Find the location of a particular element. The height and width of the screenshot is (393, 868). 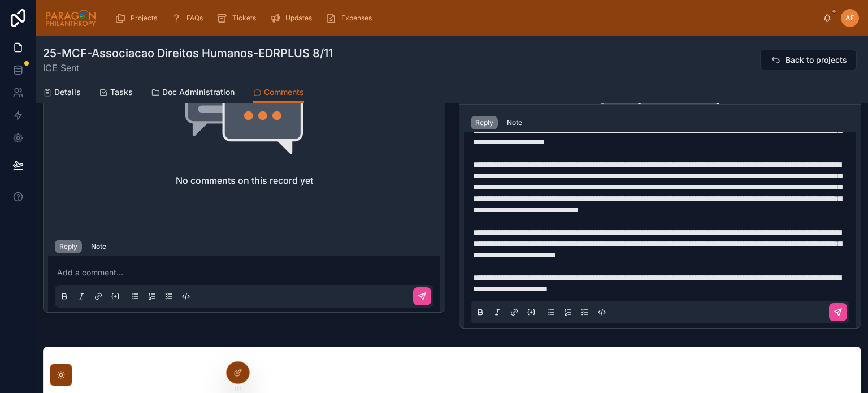

a: Projects is located at coordinates (138, 18).